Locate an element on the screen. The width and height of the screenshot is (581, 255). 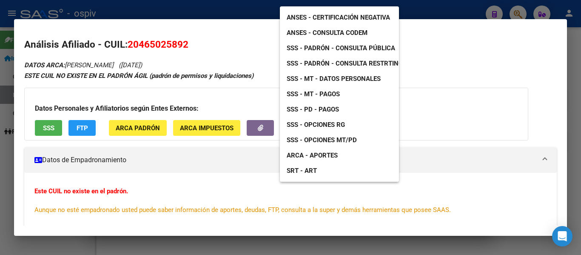
div: Open Intercom Messenger is located at coordinates (562, 236).